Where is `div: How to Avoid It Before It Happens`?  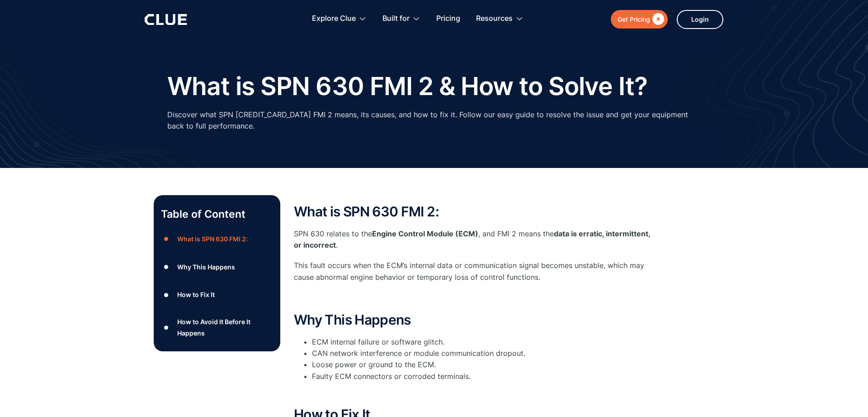
div: How to Avoid It Before It Happens is located at coordinates (225, 327).